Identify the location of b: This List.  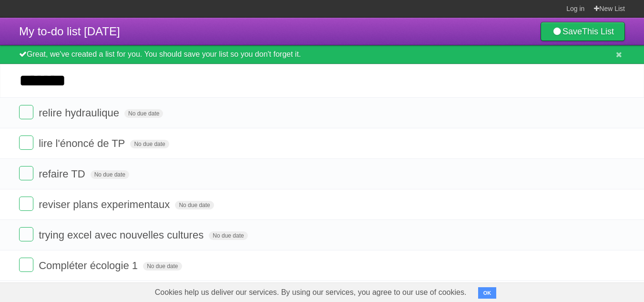
(598, 31).